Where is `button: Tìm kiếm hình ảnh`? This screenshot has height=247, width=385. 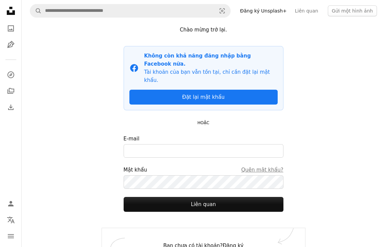
button: Tìm kiếm hình ảnh is located at coordinates (222, 11).